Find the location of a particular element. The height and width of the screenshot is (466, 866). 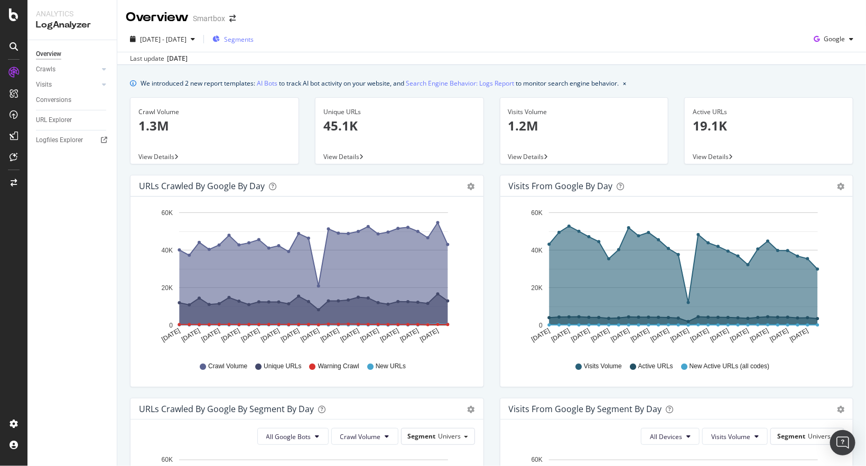

div: Open Intercom Messenger is located at coordinates (842, 443).